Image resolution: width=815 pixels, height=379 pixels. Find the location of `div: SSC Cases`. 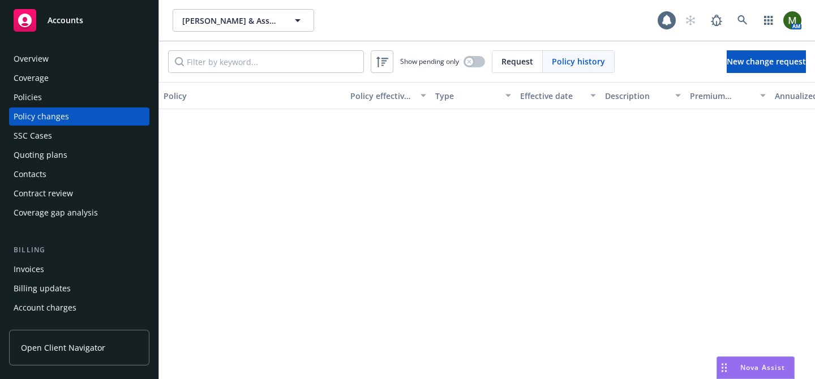

div: SSC Cases is located at coordinates (33, 136).